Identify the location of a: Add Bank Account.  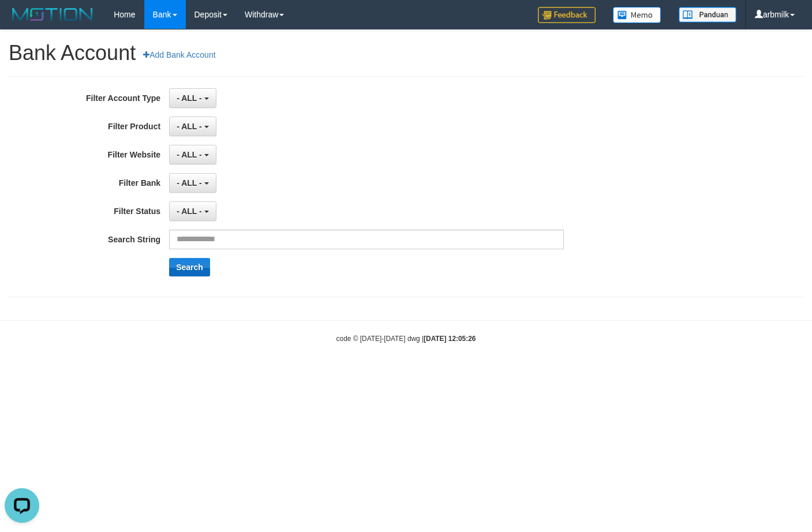
(179, 55).